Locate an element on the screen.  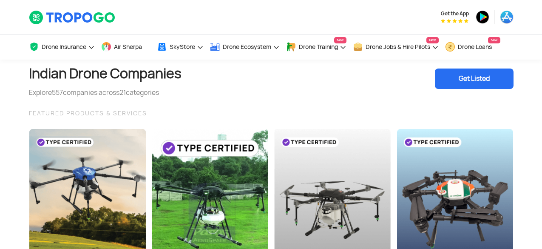
img: TropoGo Logo is located at coordinates (72, 17).